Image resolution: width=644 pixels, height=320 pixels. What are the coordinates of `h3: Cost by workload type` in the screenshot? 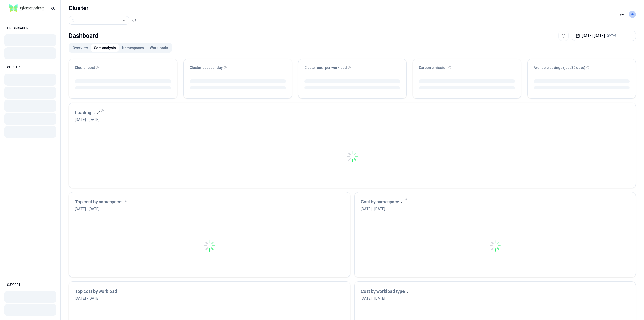 It's located at (383, 291).